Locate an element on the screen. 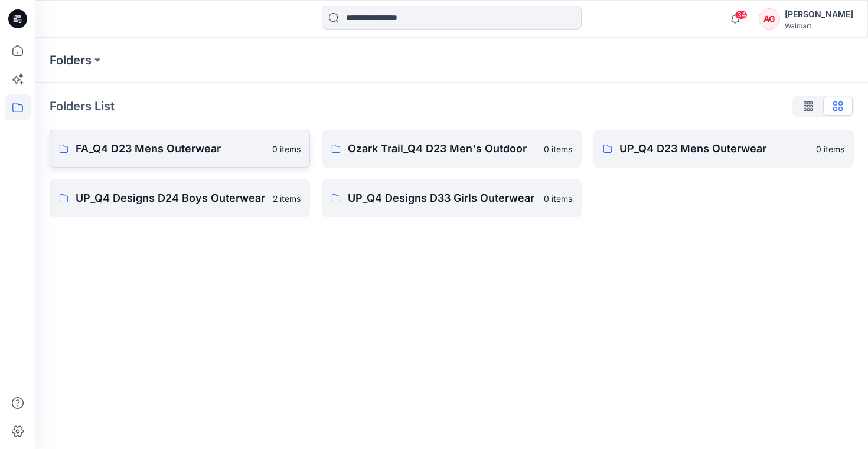  p: UP_Q4 Designs D33 Girls Outerwear is located at coordinates (442, 198).